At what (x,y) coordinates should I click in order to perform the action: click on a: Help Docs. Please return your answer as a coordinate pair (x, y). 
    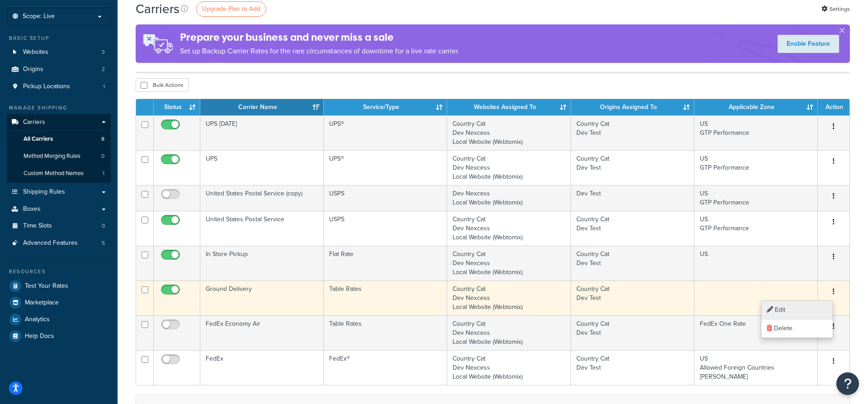
    Looking at the image, I should click on (58, 337).